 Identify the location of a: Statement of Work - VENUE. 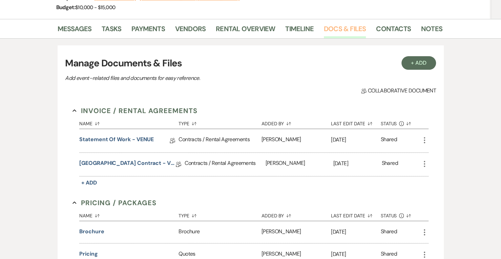
(117, 141).